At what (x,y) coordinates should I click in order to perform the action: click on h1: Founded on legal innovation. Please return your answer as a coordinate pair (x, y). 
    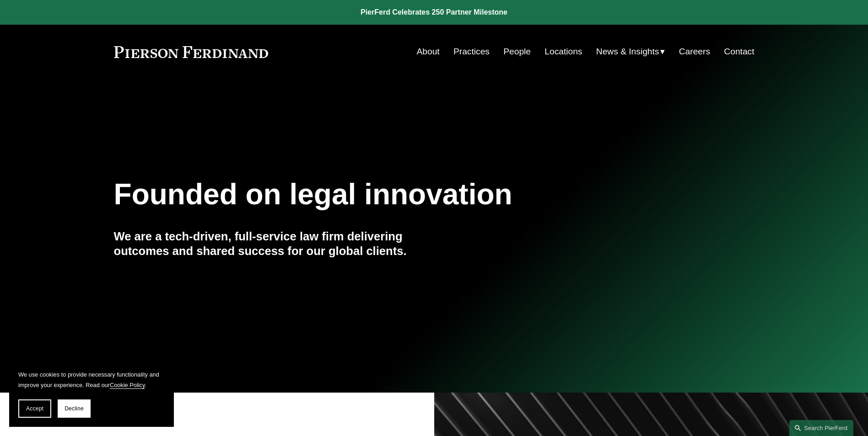
    Looking at the image, I should click on (381, 194).